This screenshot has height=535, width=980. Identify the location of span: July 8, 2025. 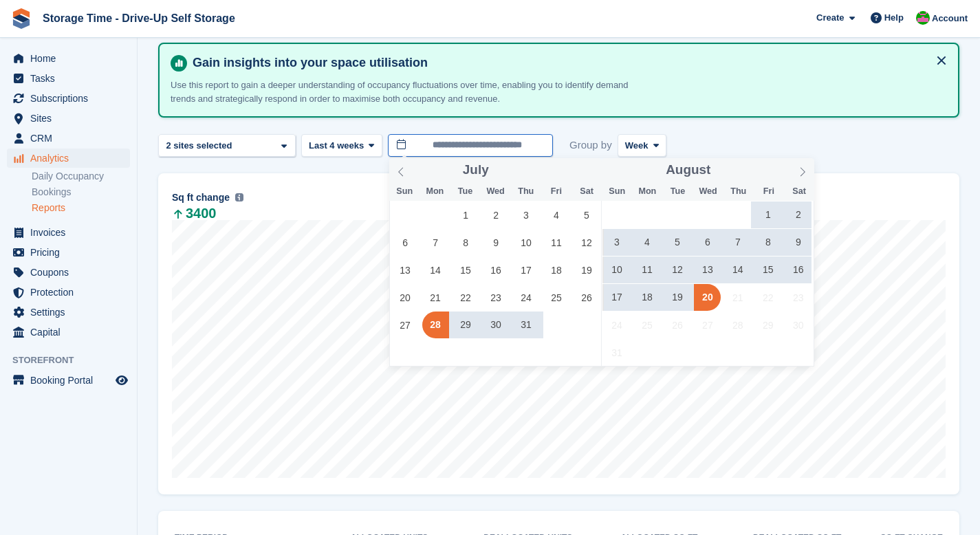
(466, 242).